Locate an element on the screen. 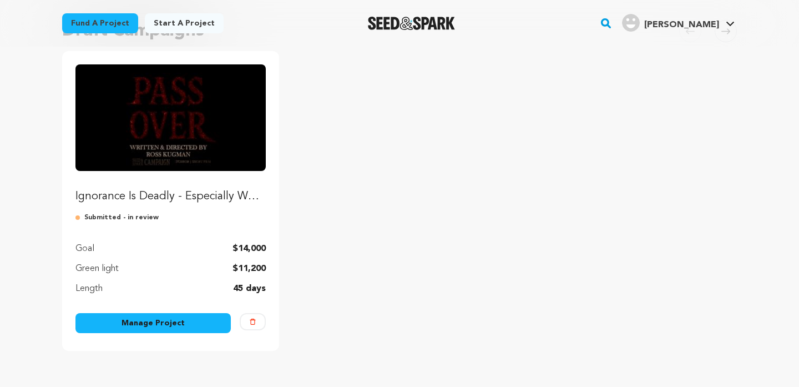 This screenshot has width=799, height=387. a: Ryan G.'s Profile is located at coordinates (678, 22).